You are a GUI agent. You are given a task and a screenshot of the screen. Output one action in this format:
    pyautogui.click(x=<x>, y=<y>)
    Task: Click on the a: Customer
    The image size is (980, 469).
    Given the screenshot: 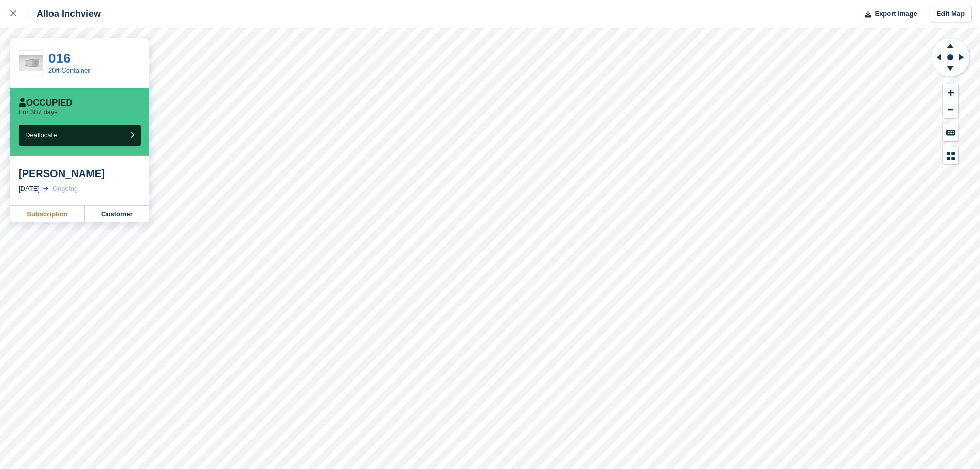 What is the action you would take?
    pyautogui.click(x=116, y=214)
    